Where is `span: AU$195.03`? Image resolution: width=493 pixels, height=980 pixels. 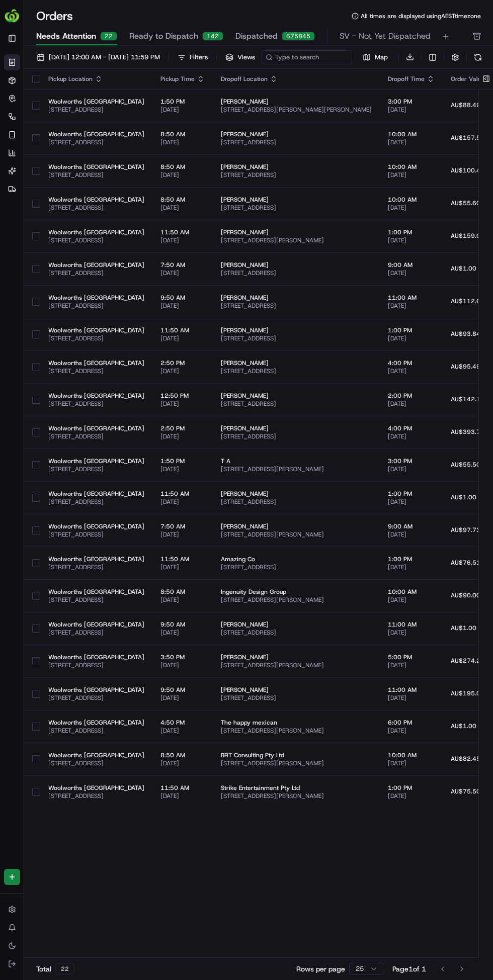
span: AU$195.03 is located at coordinates (467, 693).